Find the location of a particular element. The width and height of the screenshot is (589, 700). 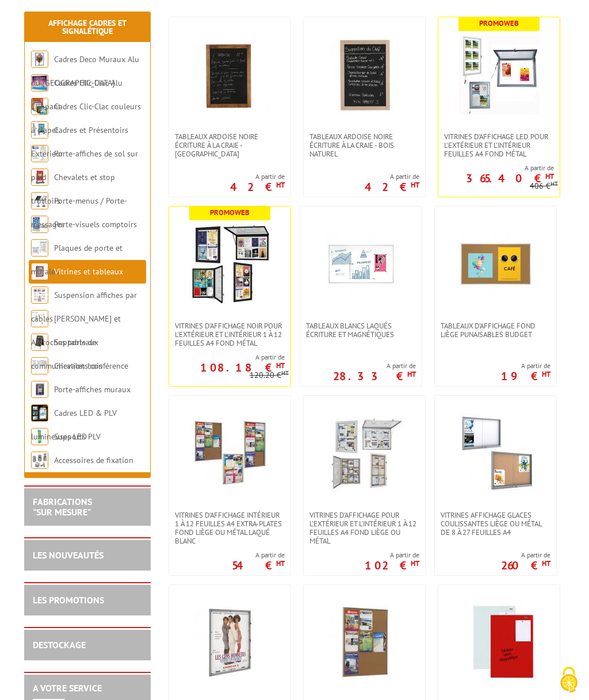

span: Vitrines d'affichage intérieur 1 à 12 feuilles A4 extra-plates fond liège ou métal laqué blanc is located at coordinates (230, 528).